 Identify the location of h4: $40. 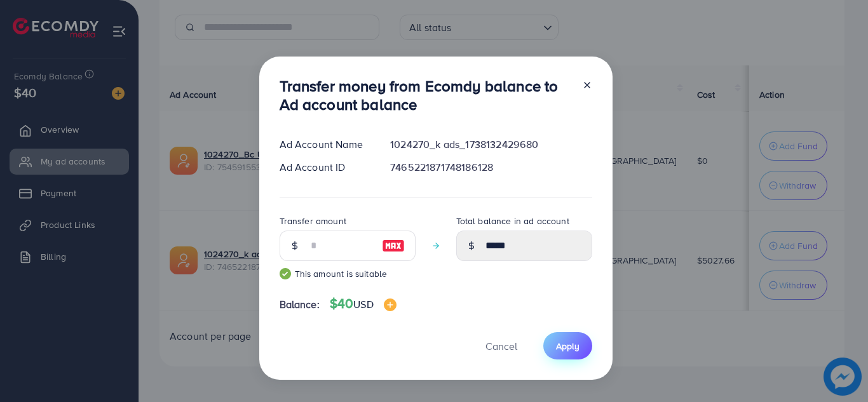
(363, 303).